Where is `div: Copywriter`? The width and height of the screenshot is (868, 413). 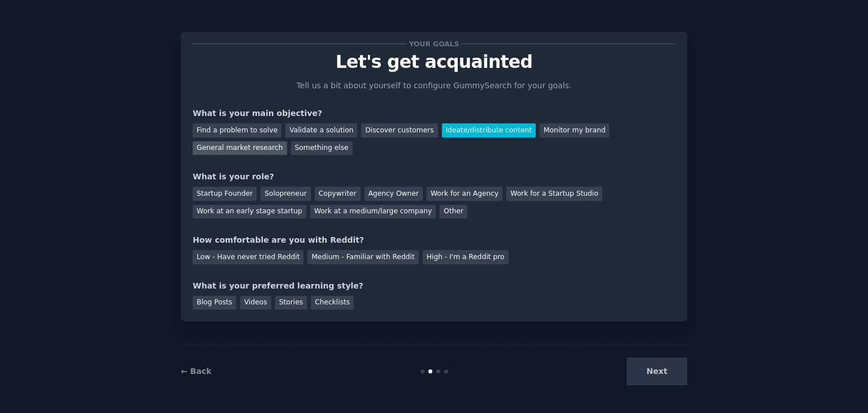 div: Copywriter is located at coordinates (337, 194).